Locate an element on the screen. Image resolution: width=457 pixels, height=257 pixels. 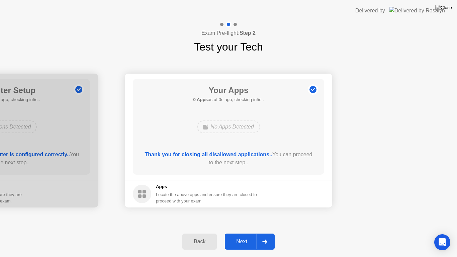
div: Locate the above apps and ensure they are closed to proceed with your exam. is located at coordinates (206, 198).